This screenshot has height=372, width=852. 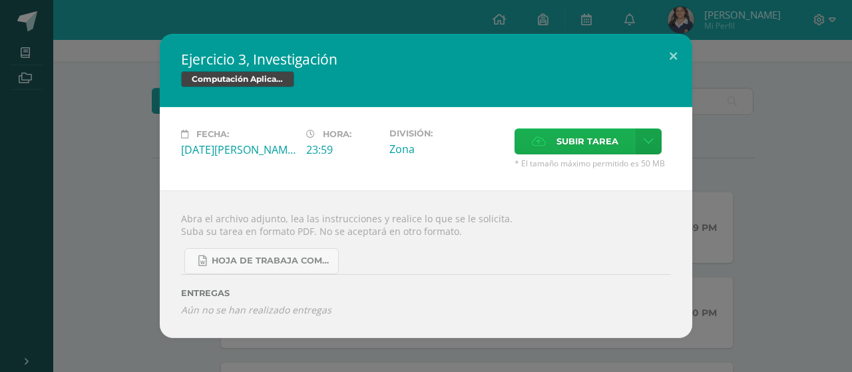 What do you see at coordinates (673, 57) in the screenshot?
I see `button: Close (Esc)` at bounding box center [673, 57].